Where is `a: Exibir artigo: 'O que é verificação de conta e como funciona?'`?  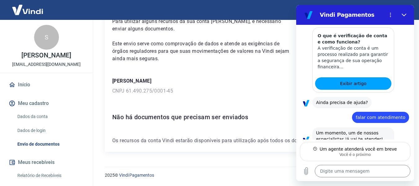 a: Exibir artigo: 'O que é verificação de conta e como funciona?' is located at coordinates (57, 78).